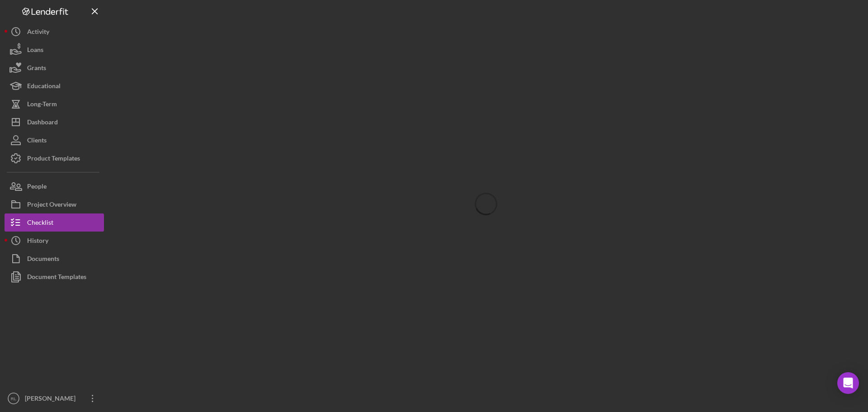  Describe the element at coordinates (40, 223) in the screenshot. I see `div: Checklist` at that location.